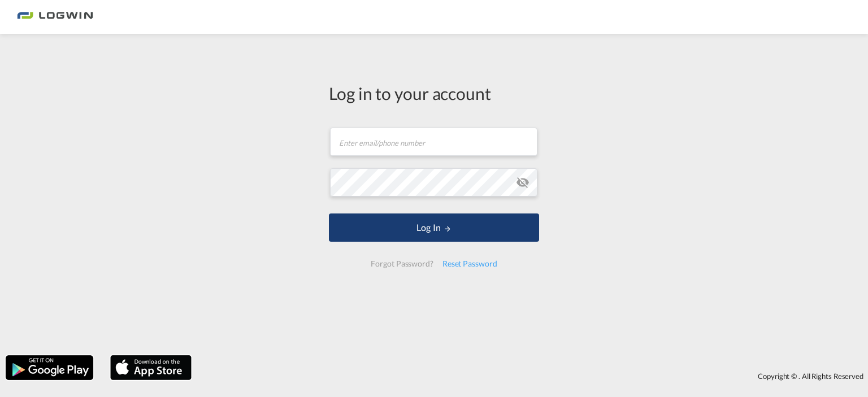 This screenshot has width=868, height=397. Describe the element at coordinates (434, 228) in the screenshot. I see `button: LOGIN` at that location.